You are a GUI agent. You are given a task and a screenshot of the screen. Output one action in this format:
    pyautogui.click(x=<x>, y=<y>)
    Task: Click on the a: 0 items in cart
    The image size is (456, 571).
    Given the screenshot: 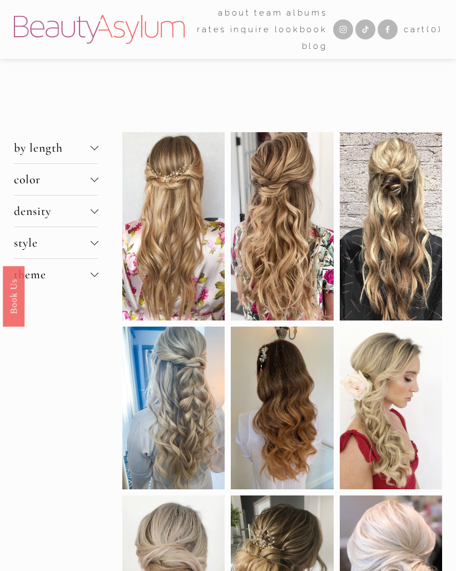 What is the action you would take?
    pyautogui.click(x=422, y=29)
    